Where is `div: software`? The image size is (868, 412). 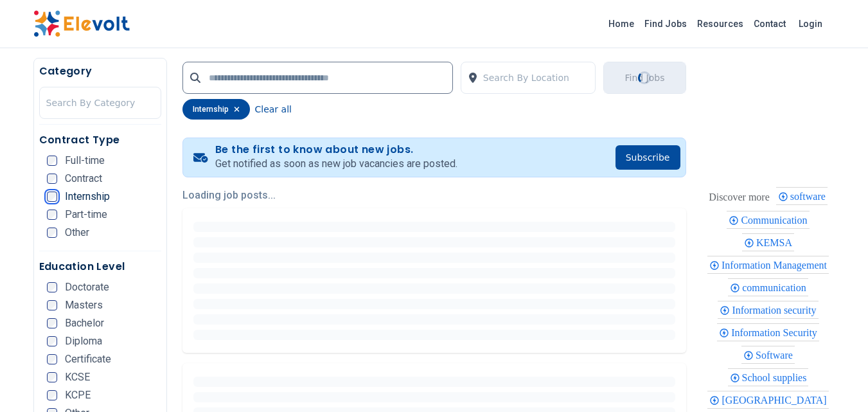
div: software is located at coordinates (802, 196).